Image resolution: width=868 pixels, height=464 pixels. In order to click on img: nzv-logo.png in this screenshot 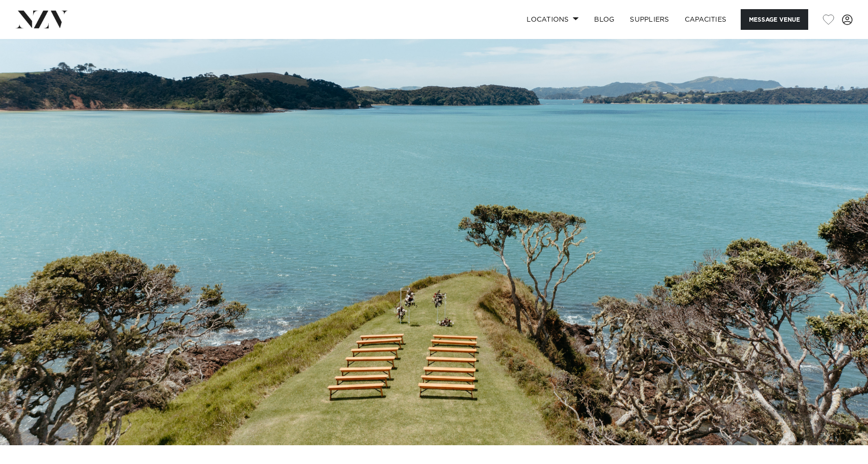, I will do `click(41, 19)`.